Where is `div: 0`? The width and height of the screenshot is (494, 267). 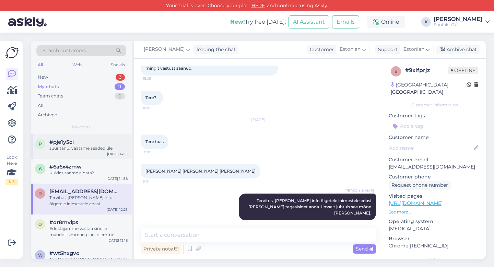 div: 0 is located at coordinates (120, 96).